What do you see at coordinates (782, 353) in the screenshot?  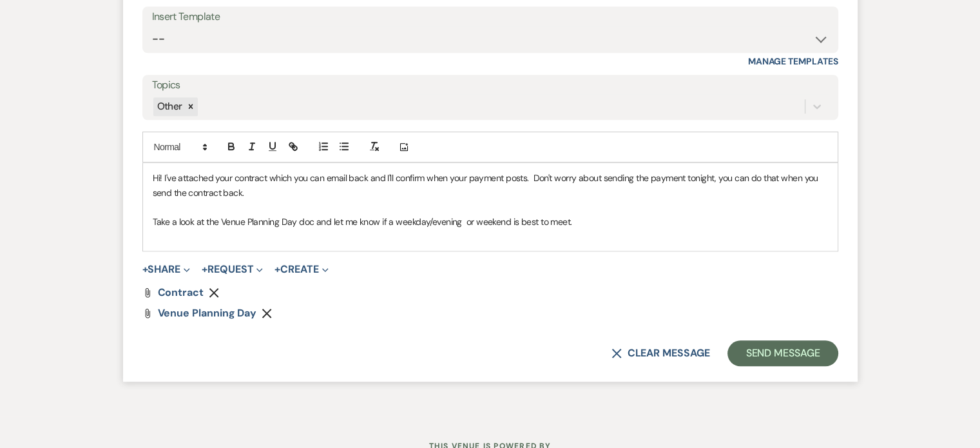 I see `button: Send Message` at bounding box center [782, 353].